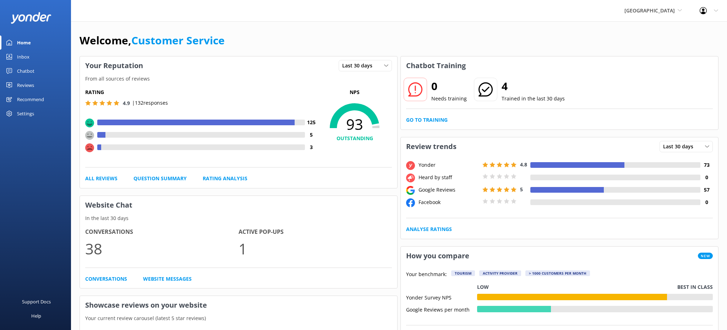 Image resolution: width=727 pixels, height=330 pixels. What do you see at coordinates (178, 40) in the screenshot?
I see `a: Customer Service` at bounding box center [178, 40].